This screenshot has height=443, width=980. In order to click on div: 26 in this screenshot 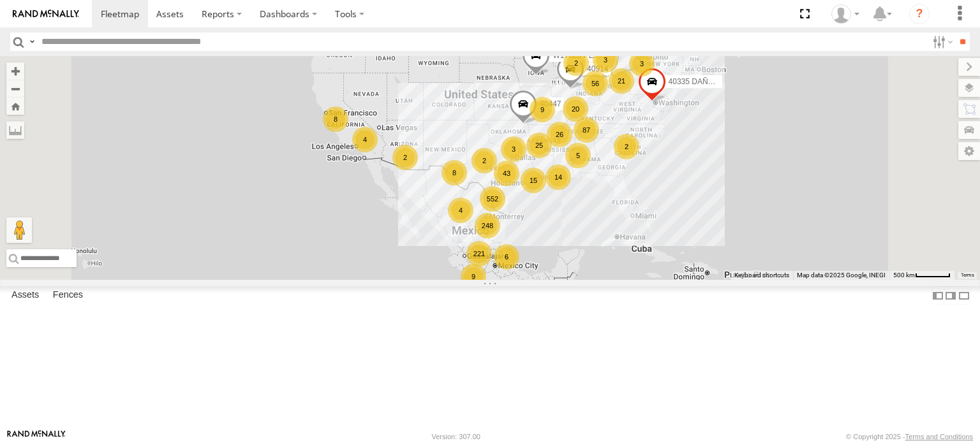, I will do `click(559, 134)`.